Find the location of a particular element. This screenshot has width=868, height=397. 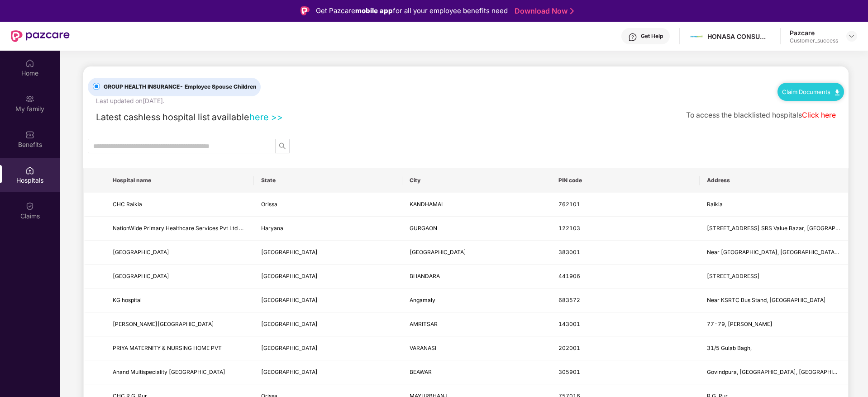

span: KANDHAMAL is located at coordinates (427, 204).